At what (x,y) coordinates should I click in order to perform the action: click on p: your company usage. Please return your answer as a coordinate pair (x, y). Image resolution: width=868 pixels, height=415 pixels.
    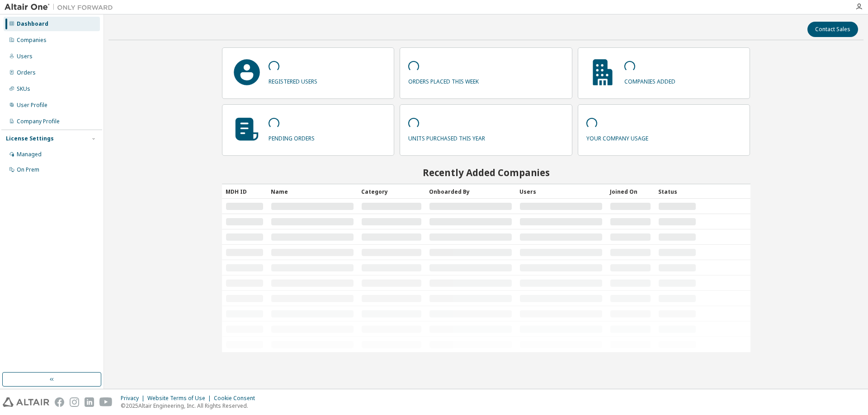
    Looking at the image, I should click on (617, 137).